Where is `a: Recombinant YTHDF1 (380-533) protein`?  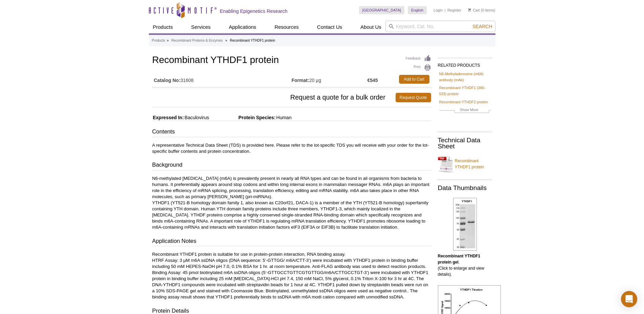
a: Recombinant YTHDF1 (380-533) protein is located at coordinates (465, 91).